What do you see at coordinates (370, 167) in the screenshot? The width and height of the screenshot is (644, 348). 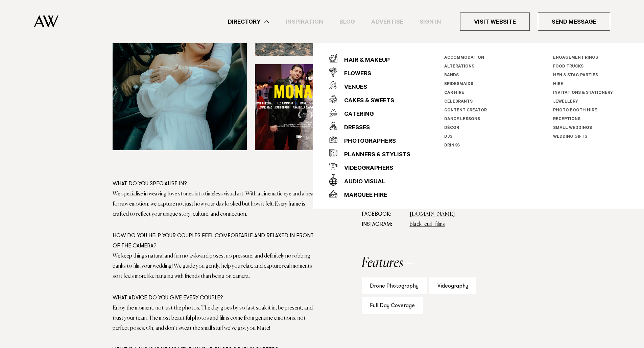 I see `a: Videographers` at bounding box center [370, 167].